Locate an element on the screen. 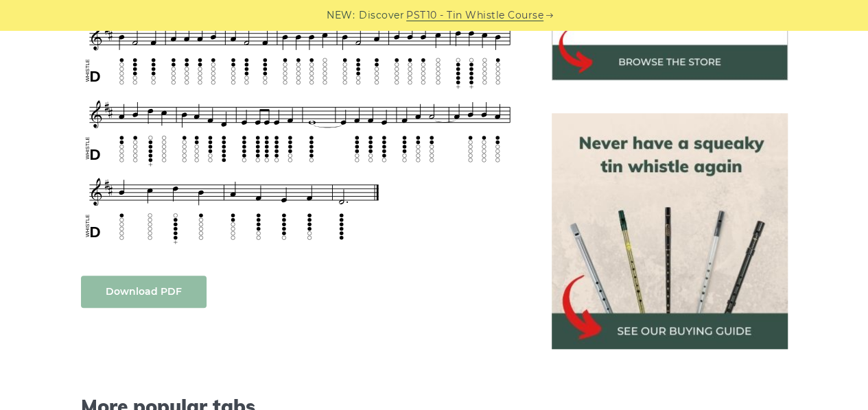 The height and width of the screenshot is (410, 868). span: Discover is located at coordinates (381, 15).